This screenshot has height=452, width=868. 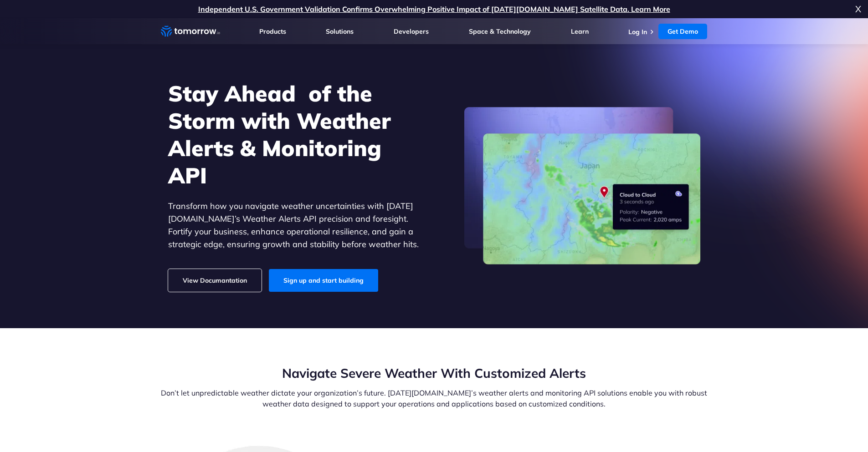 I want to click on a: Home link, so click(x=190, y=31).